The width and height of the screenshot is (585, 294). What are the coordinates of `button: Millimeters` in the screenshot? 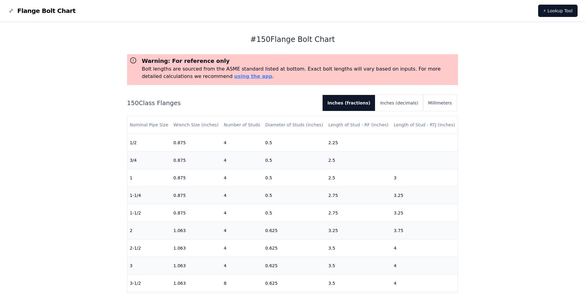 It's located at (440, 103).